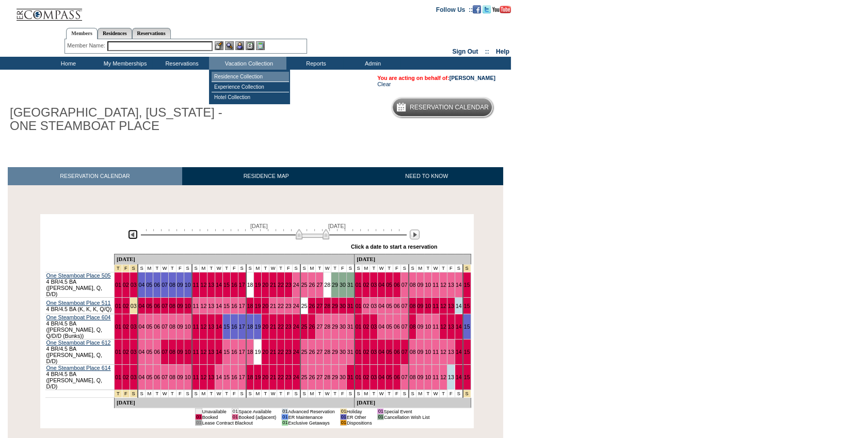 The width and height of the screenshot is (868, 438). I want to click on img: Follow us on Twitter, so click(487, 9).